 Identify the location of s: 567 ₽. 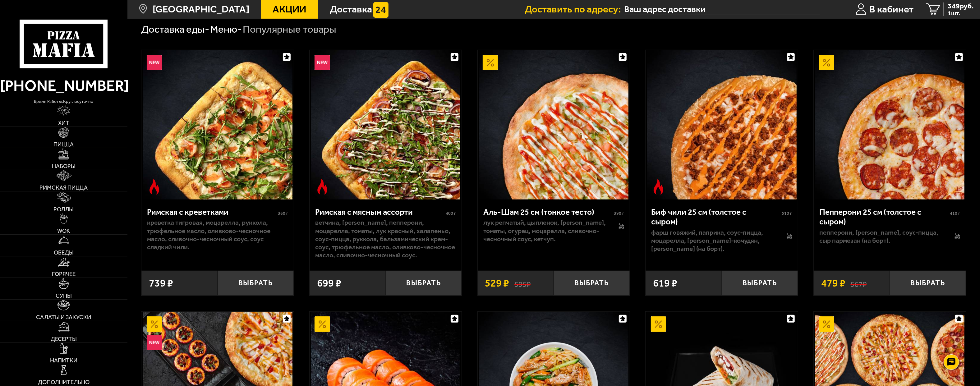
(858, 283).